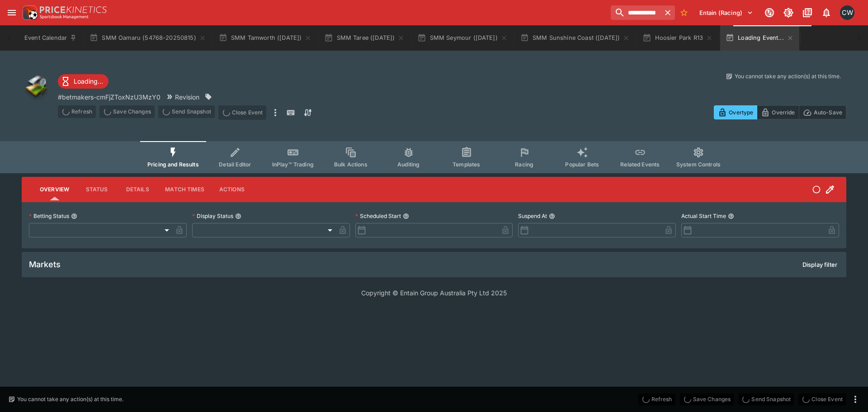  I want to click on img: Sportsbook Management, so click(64, 17).